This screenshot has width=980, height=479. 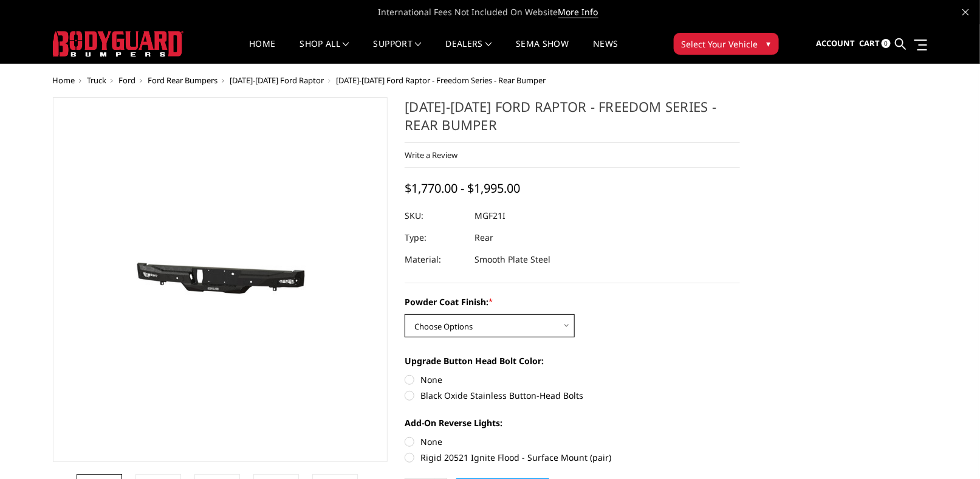 I want to click on dd: MGF21I, so click(x=490, y=216).